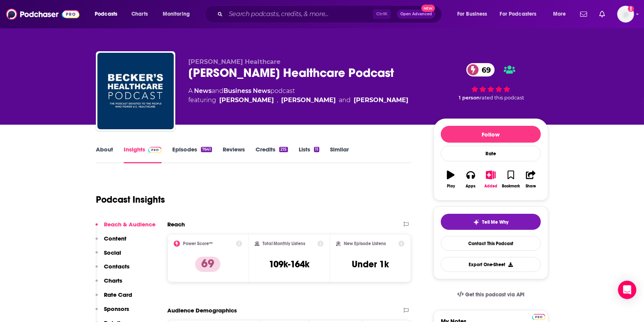 The image size is (644, 322). I want to click on button: Export One-Sheet, so click(491, 264).